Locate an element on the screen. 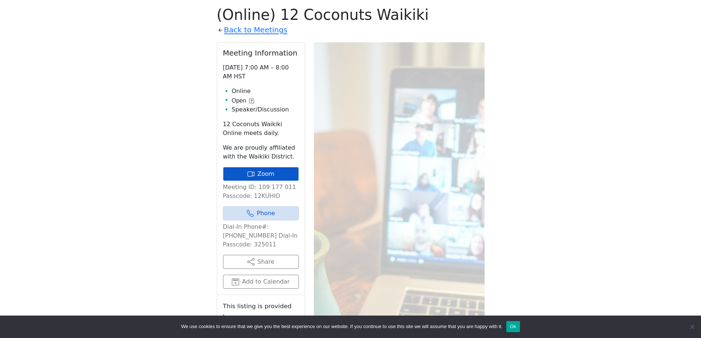 The image size is (701, 338). span: We use cookies to ensure that we give you the best experience on our website. If you continue to ... is located at coordinates (341, 327).